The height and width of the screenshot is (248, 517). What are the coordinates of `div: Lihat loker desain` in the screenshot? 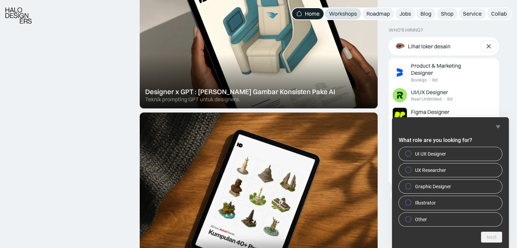 It's located at (429, 46).